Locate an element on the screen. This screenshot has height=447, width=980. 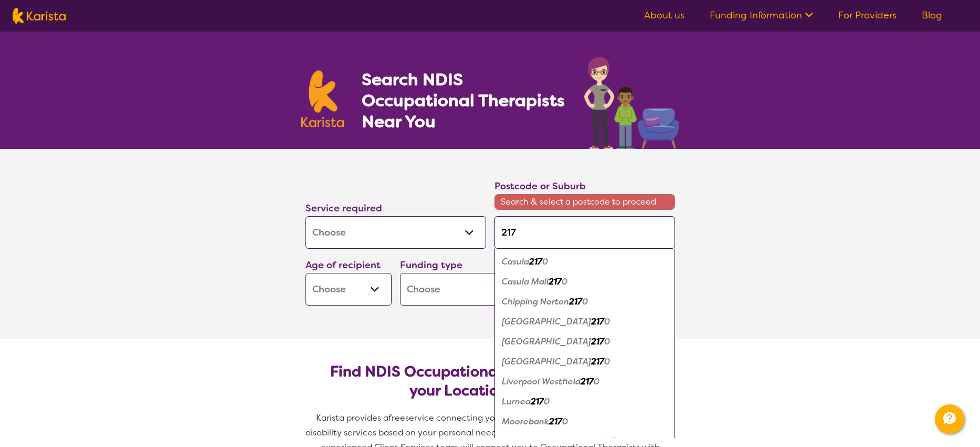
label: Postcode or Suburb is located at coordinates (540, 186).